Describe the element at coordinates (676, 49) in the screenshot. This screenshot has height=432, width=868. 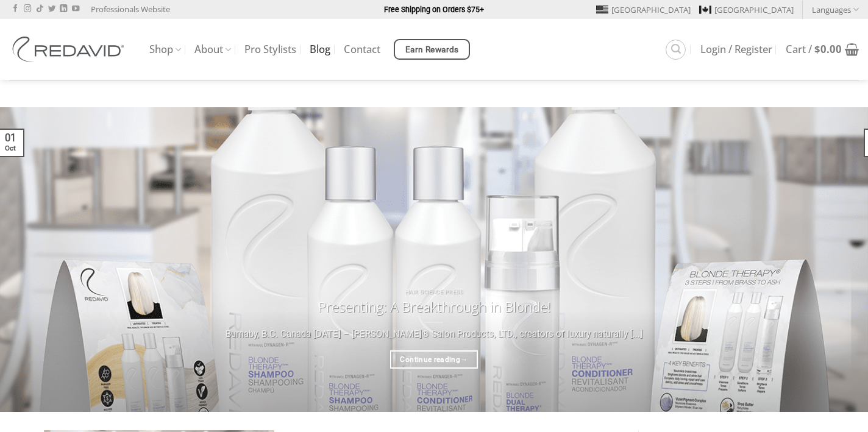
I see `a: Search` at that location.